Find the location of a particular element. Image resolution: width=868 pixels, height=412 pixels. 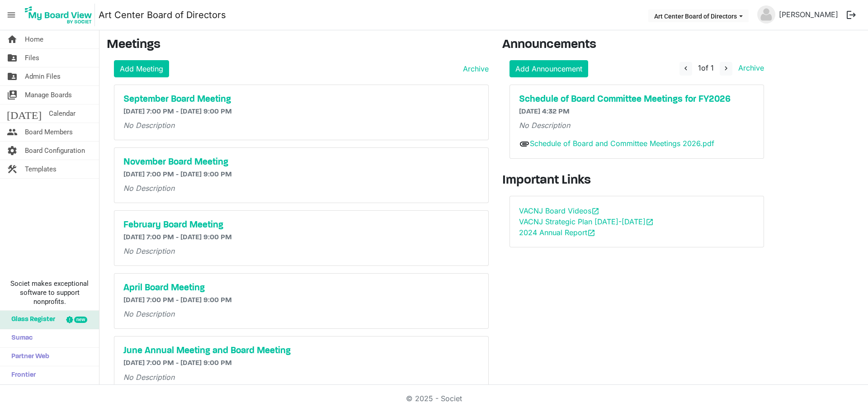

span: Manage Boards is located at coordinates (49, 95).